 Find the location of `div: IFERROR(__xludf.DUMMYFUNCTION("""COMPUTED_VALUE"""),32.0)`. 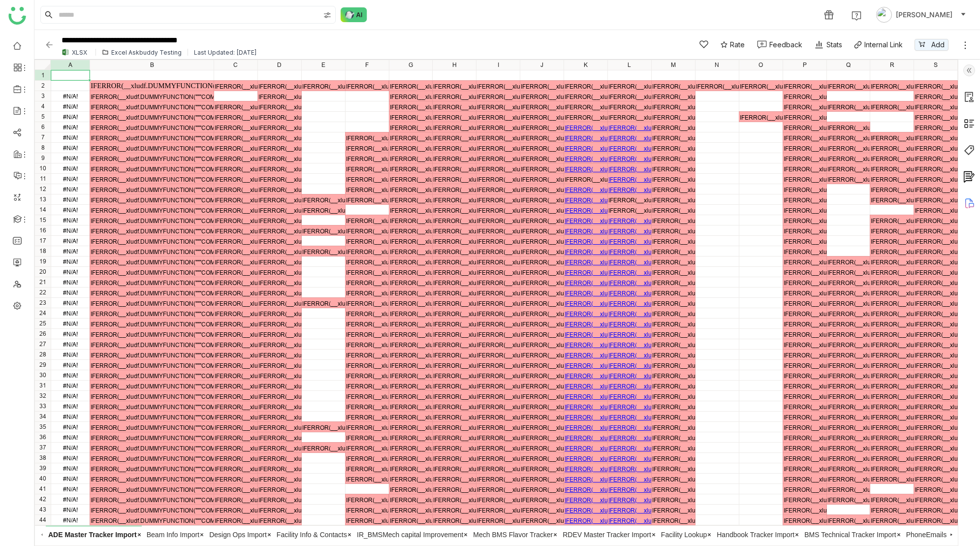

div: IFERROR(__xludf.DUMMYFUNCTION("""COMPUTED_VALUE"""),32.0) is located at coordinates (367, 138).